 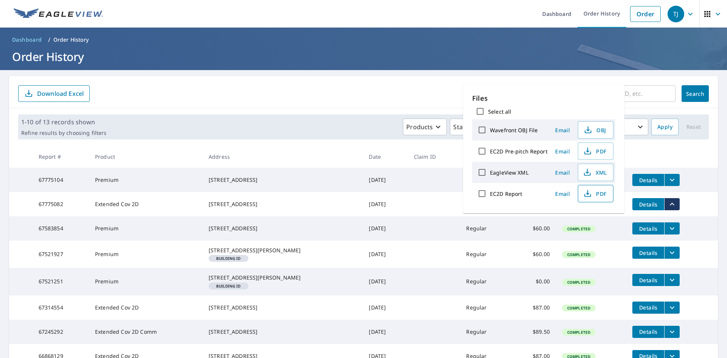 I want to click on label: EC2D Pre-pitch Report, so click(x=519, y=151).